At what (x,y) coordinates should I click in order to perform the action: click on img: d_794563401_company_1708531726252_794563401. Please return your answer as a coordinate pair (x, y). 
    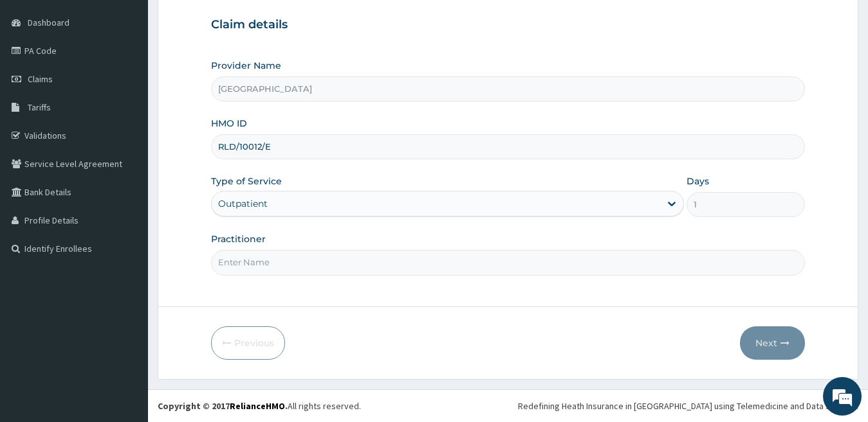
    Looking at the image, I should click on (38, 80).